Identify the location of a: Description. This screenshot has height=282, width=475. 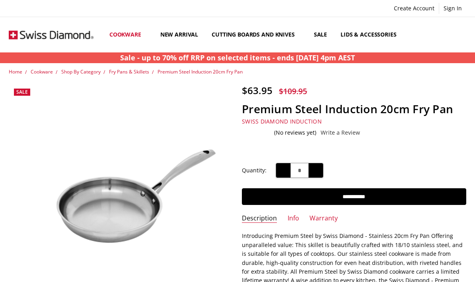
(259, 219).